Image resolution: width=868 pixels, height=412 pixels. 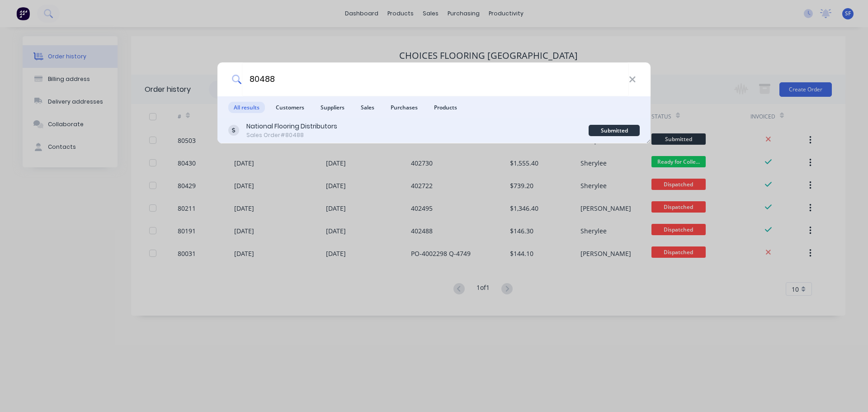 I want to click on span: Products, so click(x=446, y=107).